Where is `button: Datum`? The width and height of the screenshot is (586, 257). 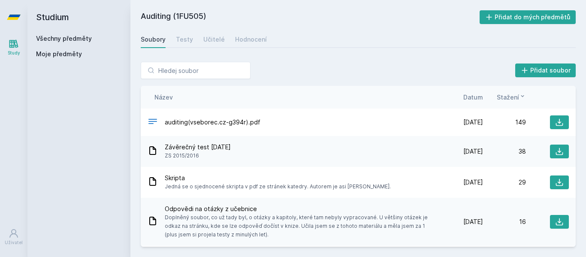
button: Datum is located at coordinates (473, 97).